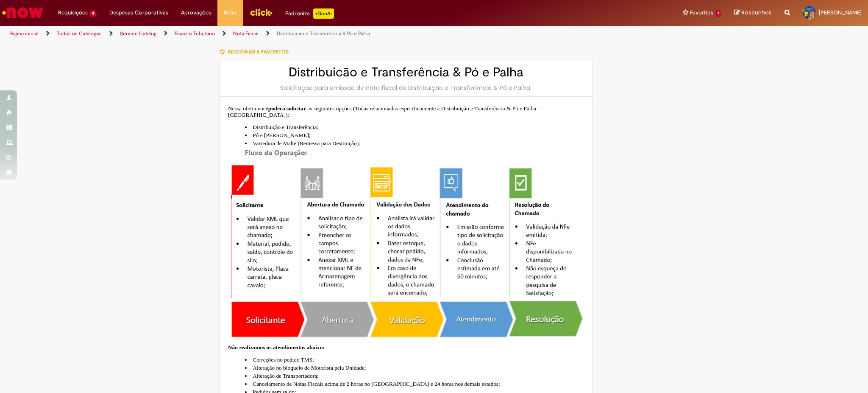 This screenshot has height=393, width=868. Describe the element at coordinates (195, 33) in the screenshot. I see `a: Fiscal e Tributário` at that location.